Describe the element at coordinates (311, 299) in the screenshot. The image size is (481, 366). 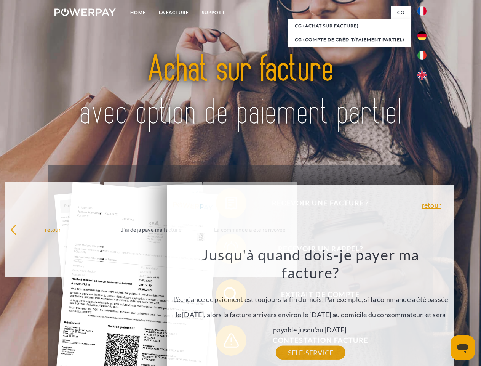
I see `div: L'échéance de paiement est toujours la fin du mois. Par exemple, si la commande a été passée le [...` at that location.